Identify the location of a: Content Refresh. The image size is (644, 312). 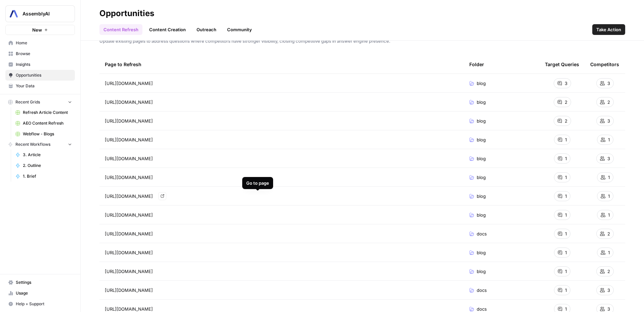
(121, 30).